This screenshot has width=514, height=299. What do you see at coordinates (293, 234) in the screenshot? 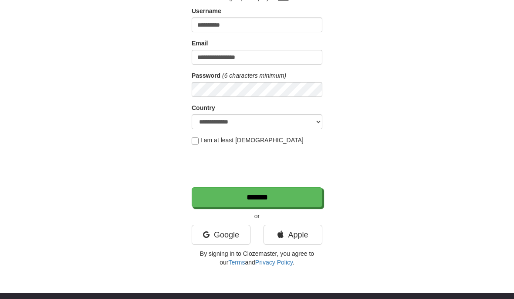
I see `a: Apple` at bounding box center [293, 234].